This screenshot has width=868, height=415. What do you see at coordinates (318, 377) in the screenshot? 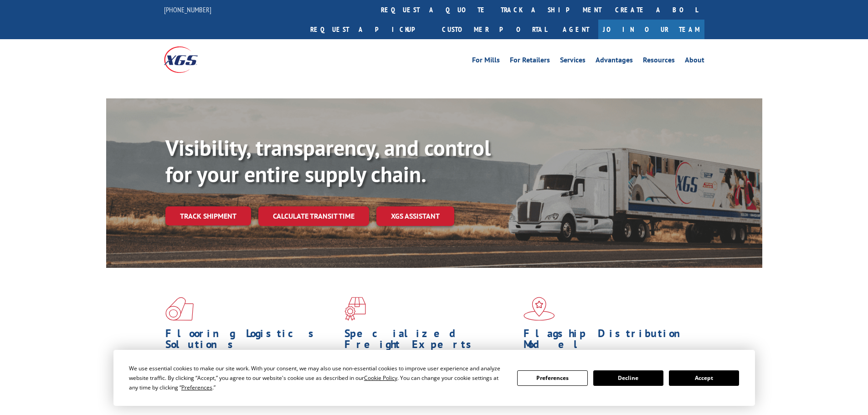
I see `div: We use essential cookies to make our site work. With your consent, we may also use non-essential ...` at bounding box center [318, 377].